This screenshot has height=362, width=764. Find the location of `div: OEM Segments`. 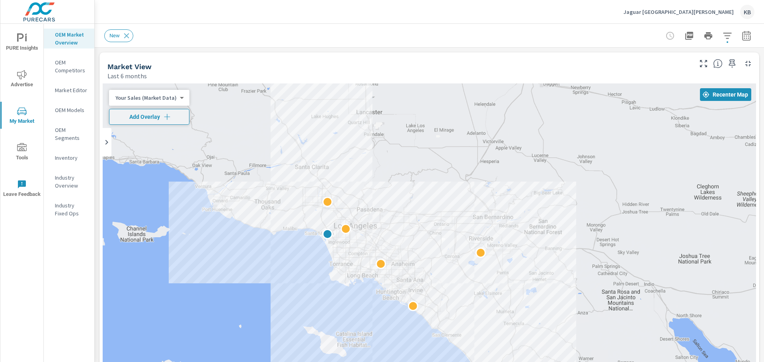

div: OEM Segments is located at coordinates (69, 134).